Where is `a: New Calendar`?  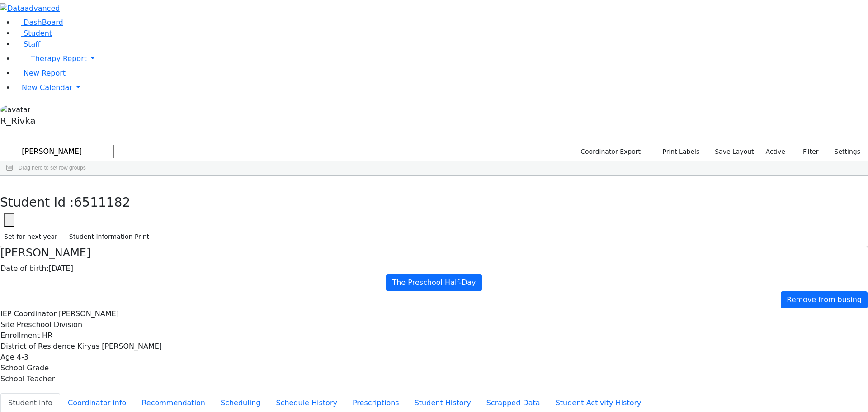 a: New Calendar is located at coordinates (441, 88).